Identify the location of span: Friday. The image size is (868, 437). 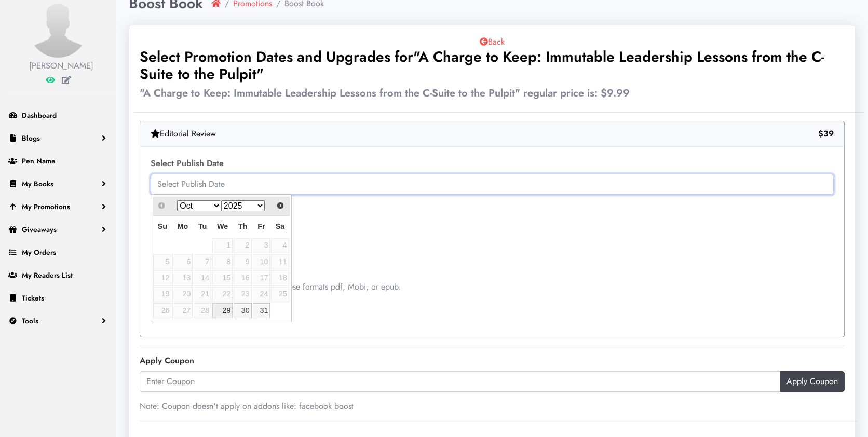
(261, 226).